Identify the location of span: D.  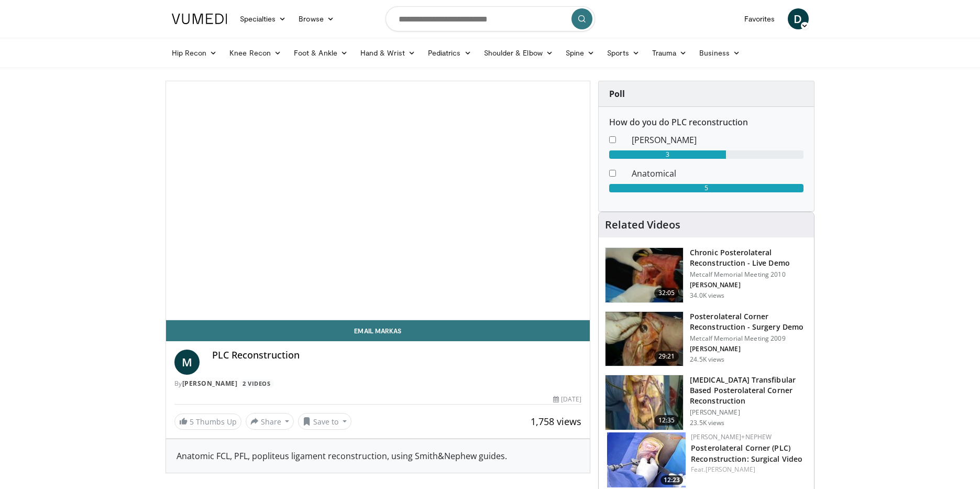
(798, 19).